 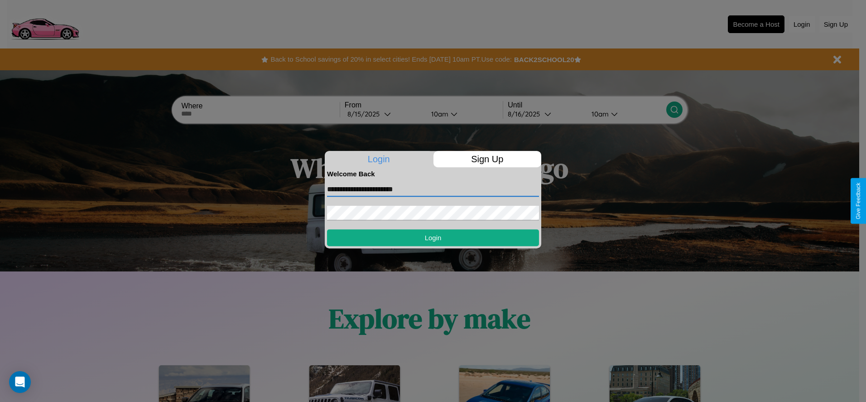 What do you see at coordinates (433, 174) in the screenshot?
I see `h4: Welcome Back` at bounding box center [433, 174].